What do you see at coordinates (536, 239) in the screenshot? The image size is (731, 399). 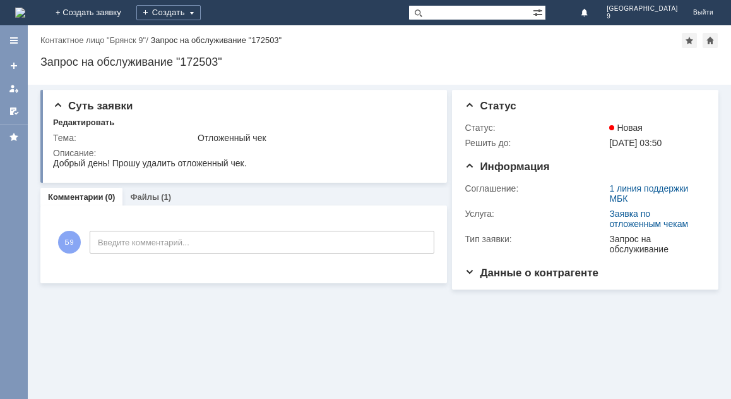 I see `div: Тип заявки:` at bounding box center [536, 239].